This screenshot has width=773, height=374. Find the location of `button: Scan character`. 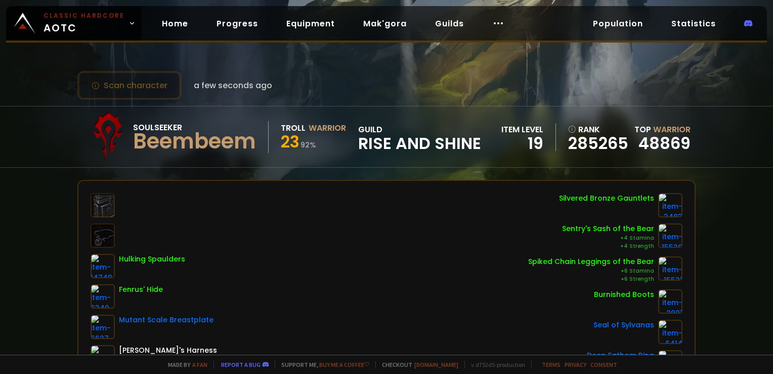

button: Scan character is located at coordinates (130, 85).